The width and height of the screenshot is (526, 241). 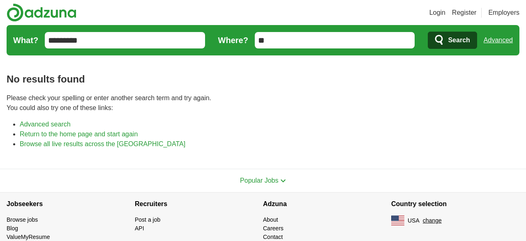 What do you see at coordinates (28, 237) in the screenshot?
I see `a: ValueMyResume` at bounding box center [28, 237].